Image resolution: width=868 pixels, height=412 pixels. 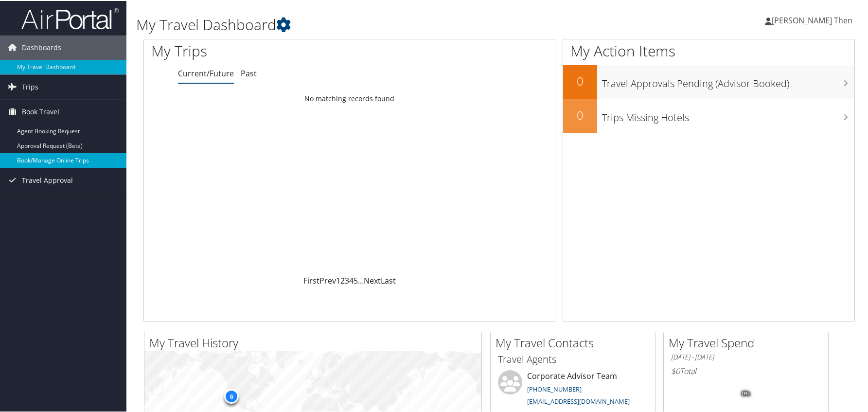 I want to click on a: 2, so click(x=342, y=279).